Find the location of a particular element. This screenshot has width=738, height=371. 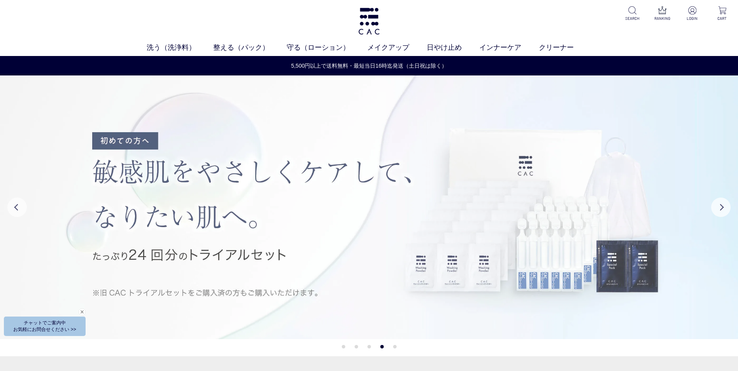

button: Previous is located at coordinates (17, 207).